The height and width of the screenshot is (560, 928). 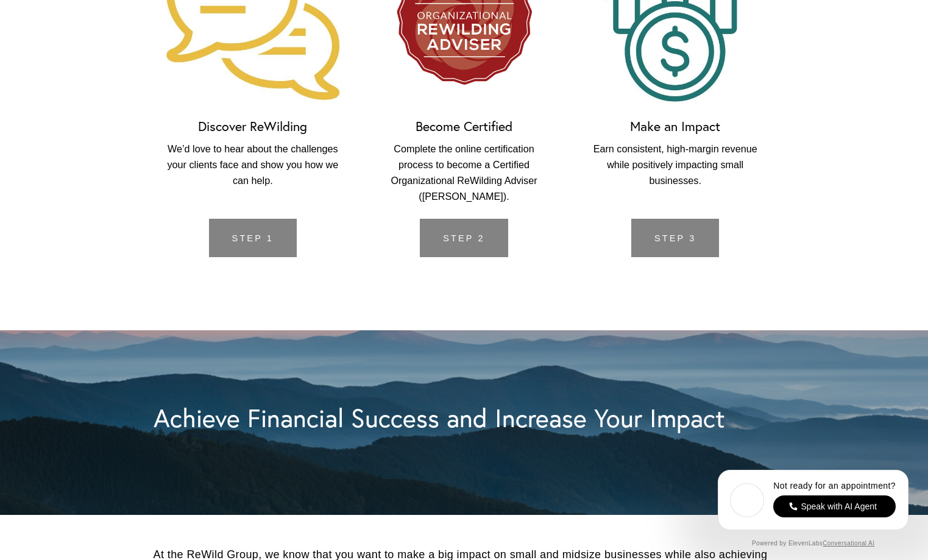 I want to click on h2: Make an Impact, so click(x=675, y=127).